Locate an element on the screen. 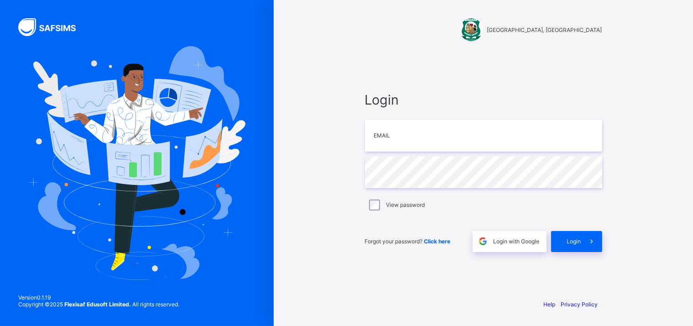 This screenshot has height=326, width=693. label: View password is located at coordinates (406, 204).